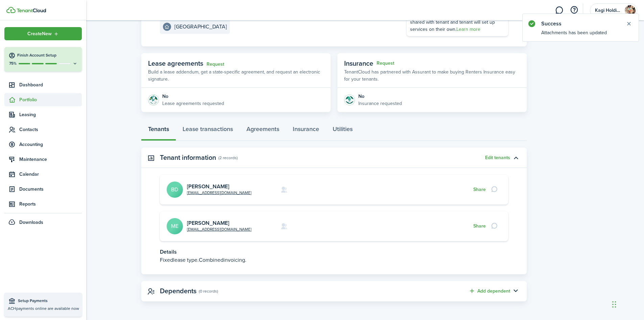 The height and width of the screenshot is (320, 644). Describe the element at coordinates (207, 131) in the screenshot. I see `a: Lease transactions` at that location.